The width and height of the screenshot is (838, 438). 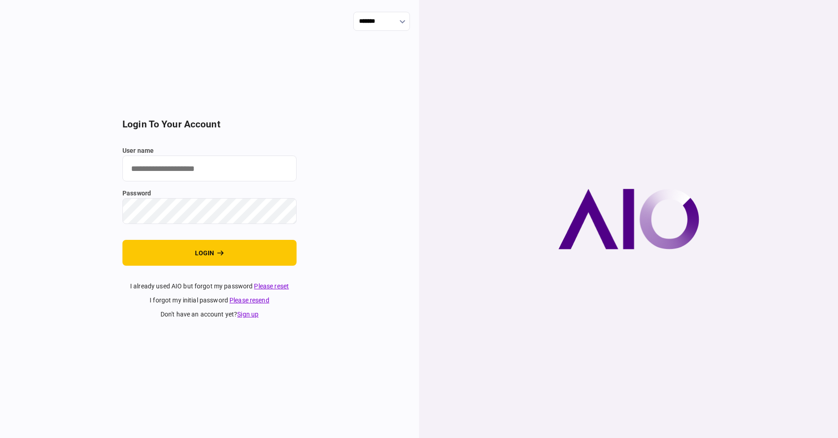 I want to click on input: user name, so click(x=210, y=168).